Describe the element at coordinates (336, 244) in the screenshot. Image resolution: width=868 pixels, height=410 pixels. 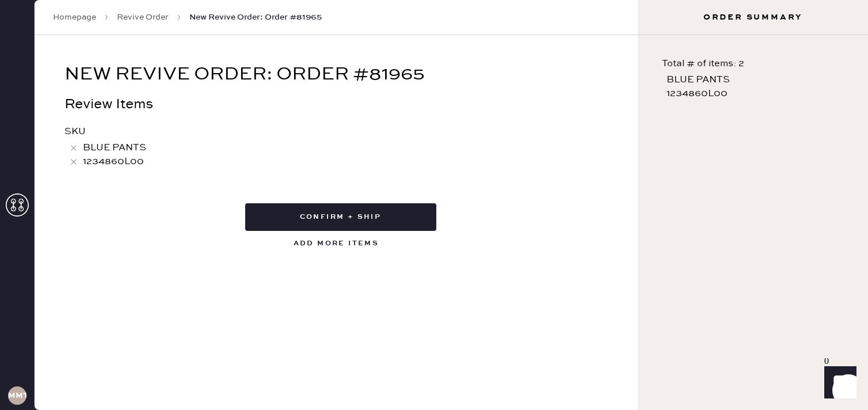
I see `button: Add more items` at that location.